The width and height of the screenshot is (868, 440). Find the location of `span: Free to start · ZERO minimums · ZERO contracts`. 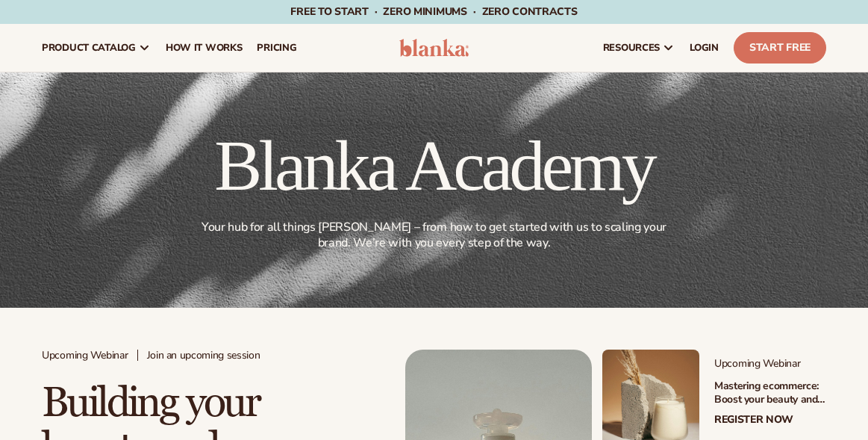

span: Free to start · ZERO minimums · ZERO contracts is located at coordinates (434, 11).